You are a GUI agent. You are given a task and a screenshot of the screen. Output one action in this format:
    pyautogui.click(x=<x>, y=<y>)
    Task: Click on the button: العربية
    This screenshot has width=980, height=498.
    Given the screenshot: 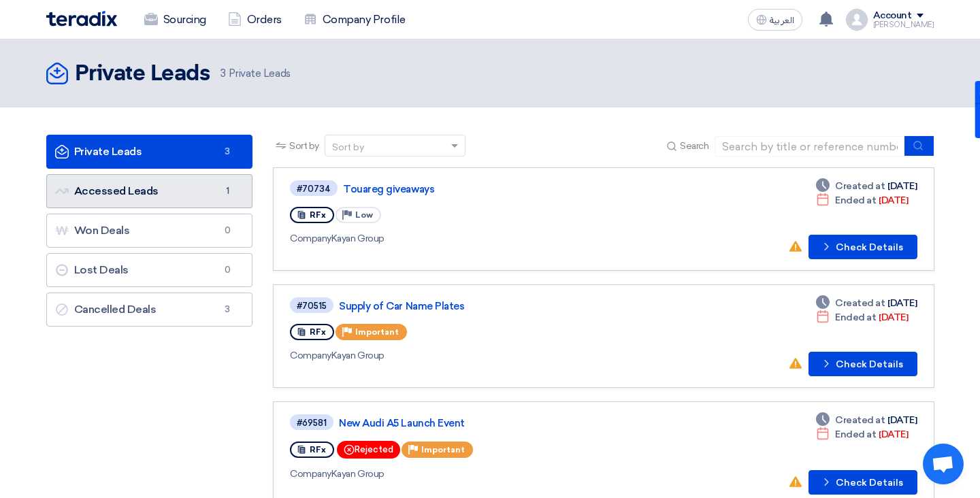 What is the action you would take?
    pyautogui.click(x=775, y=20)
    